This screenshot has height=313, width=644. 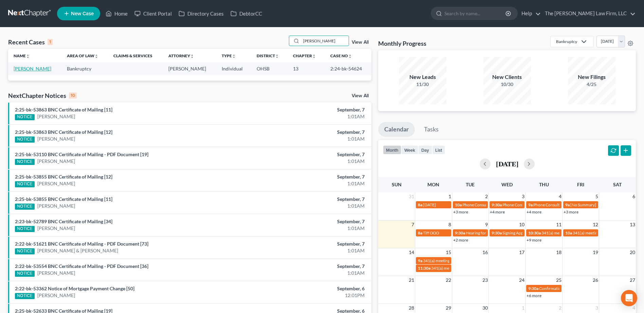 I want to click on span: 19, so click(x=595, y=253).